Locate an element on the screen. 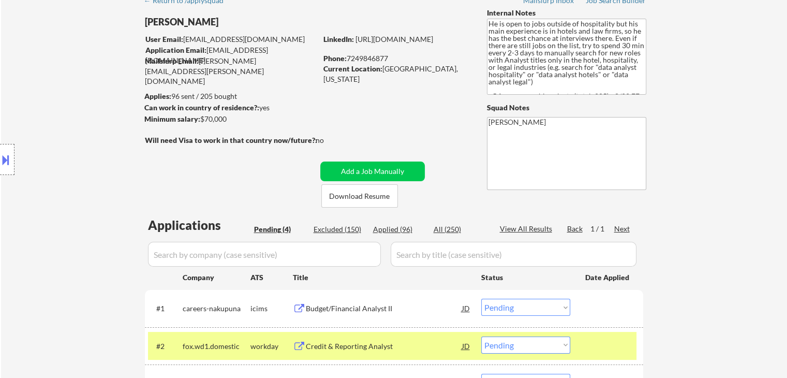 This screenshot has width=787, height=378. div: 96 sent / 205 bought is located at coordinates (230, 96).